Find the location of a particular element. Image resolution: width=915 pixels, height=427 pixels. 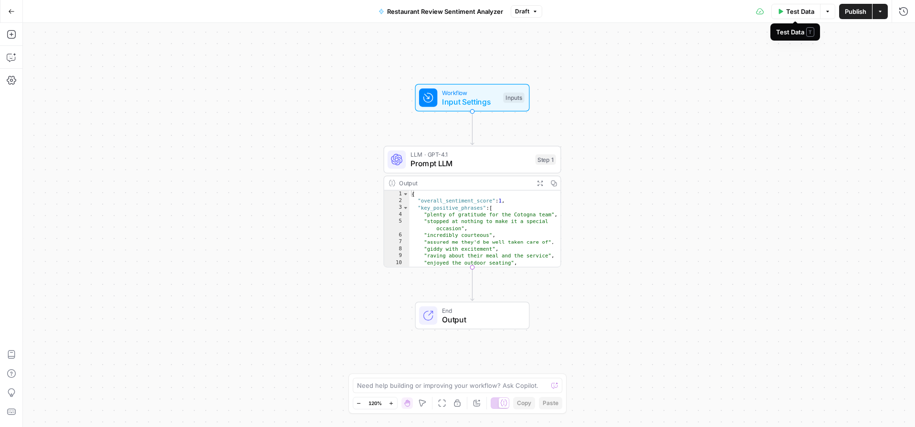

span: Workflow is located at coordinates (470, 92).